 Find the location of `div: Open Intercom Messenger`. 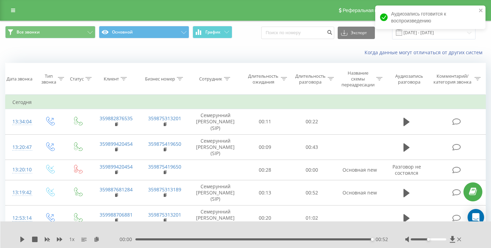

div: Open Intercom Messenger is located at coordinates (476, 217).